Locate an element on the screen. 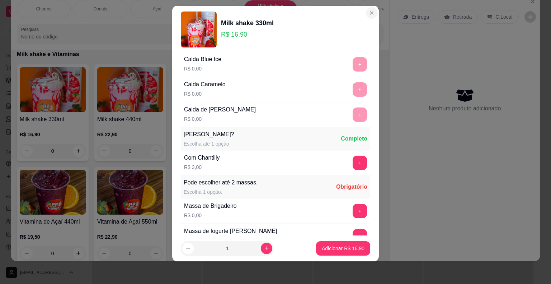  div: Escolha até 1 opção is located at coordinates (209, 144).